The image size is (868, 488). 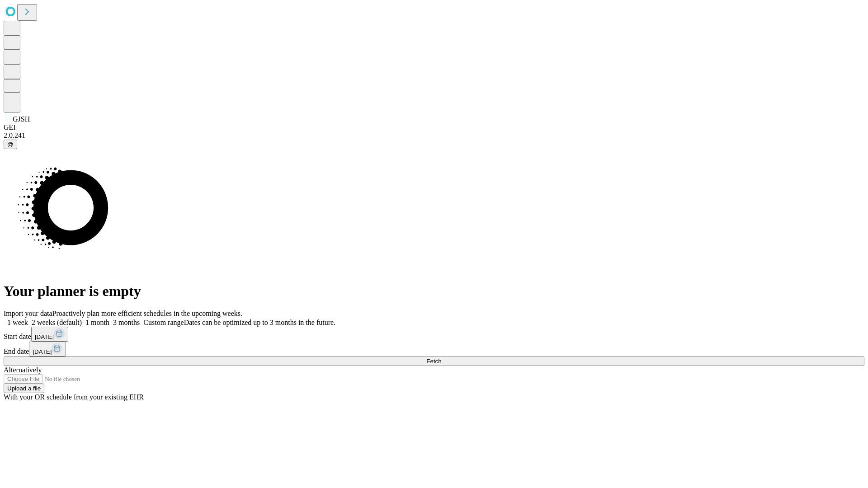 I want to click on span: Custom range, so click(x=163, y=322).